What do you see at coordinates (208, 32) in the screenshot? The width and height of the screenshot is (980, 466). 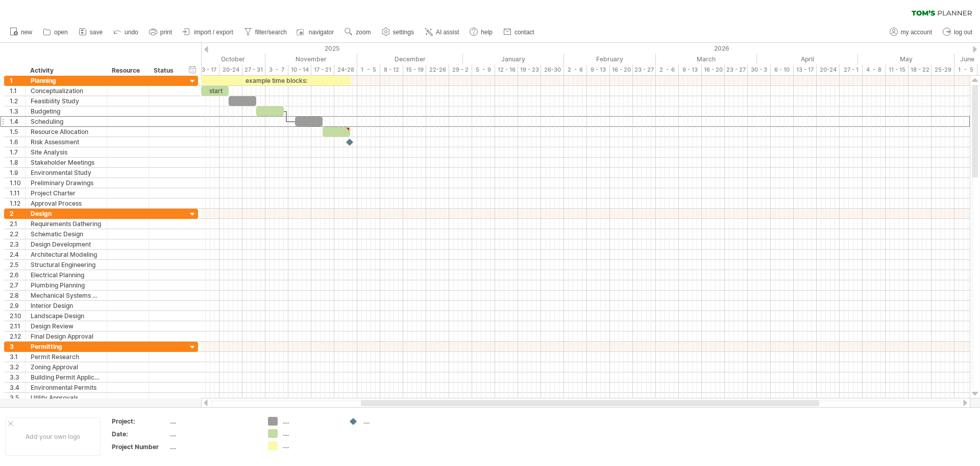 I see `a: import / export` at bounding box center [208, 32].